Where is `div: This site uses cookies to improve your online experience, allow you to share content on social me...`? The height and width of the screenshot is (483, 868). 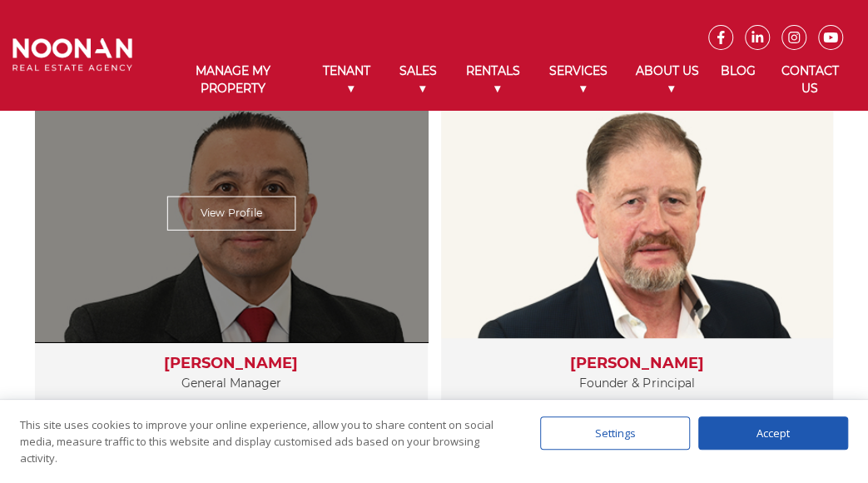 div: This site uses cookies to improve your online experience, allow you to share content on social me... is located at coordinates (263, 442).